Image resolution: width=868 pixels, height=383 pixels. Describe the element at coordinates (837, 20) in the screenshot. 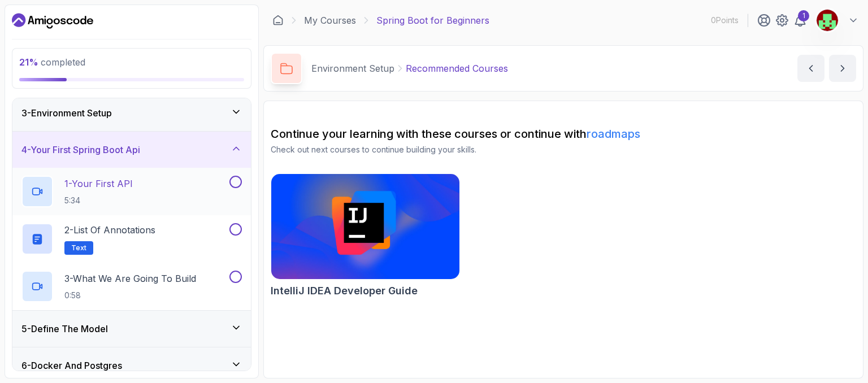

I see `button: user profile image` at that location.